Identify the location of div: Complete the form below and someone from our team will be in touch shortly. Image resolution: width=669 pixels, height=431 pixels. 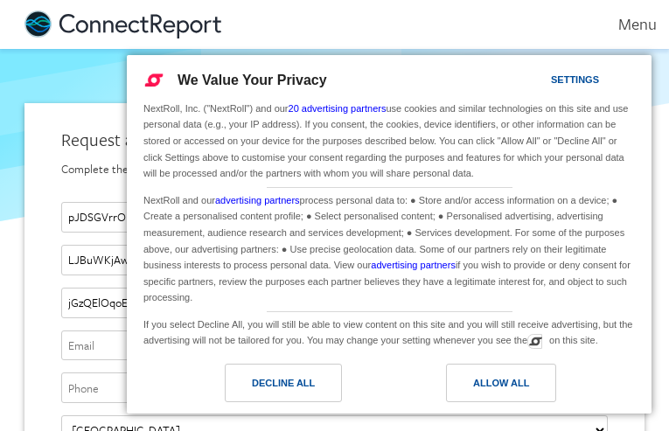
(334, 169).